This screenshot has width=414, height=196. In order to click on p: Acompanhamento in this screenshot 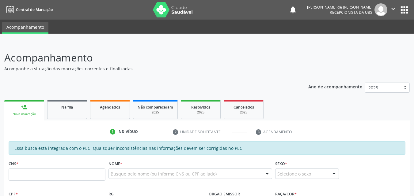, I will do `click(146, 58)`.